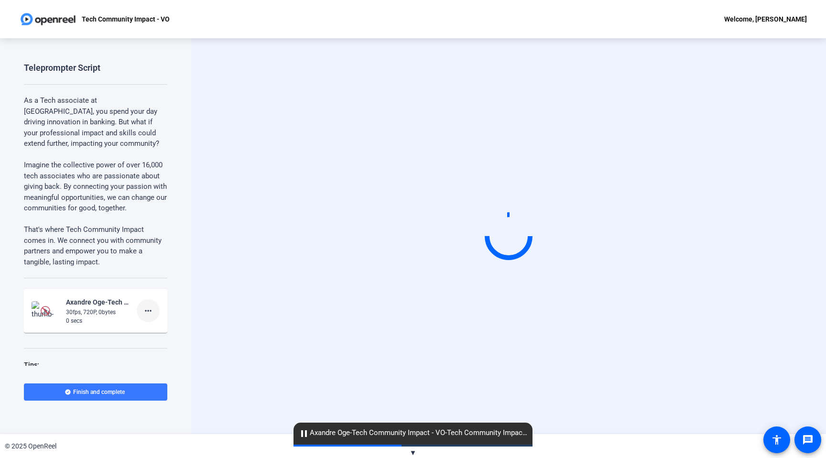 This screenshot has width=826, height=458. I want to click on mat-icon: accessibility, so click(777, 440).